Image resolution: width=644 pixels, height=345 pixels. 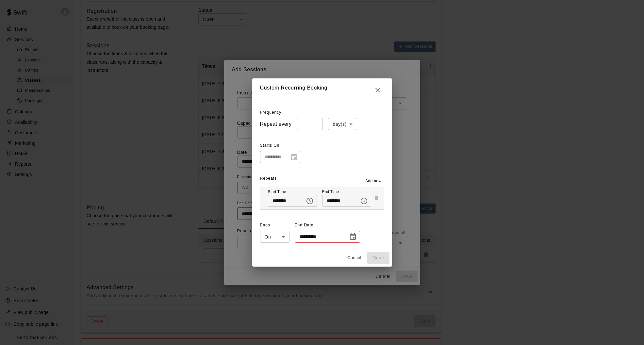 I want to click on button: Add new, so click(x=373, y=181).